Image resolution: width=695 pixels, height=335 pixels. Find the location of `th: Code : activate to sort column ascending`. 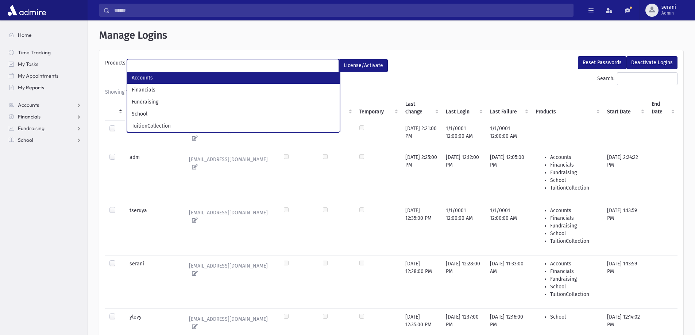

th: Code : activate to sort column ascending is located at coordinates (152, 108).